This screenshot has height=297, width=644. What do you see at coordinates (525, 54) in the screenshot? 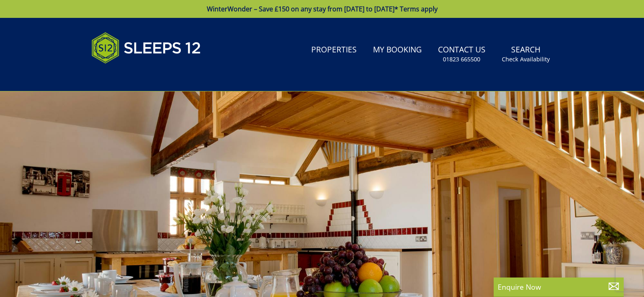
I see `a: SearchCheck Availability` at bounding box center [525, 54].